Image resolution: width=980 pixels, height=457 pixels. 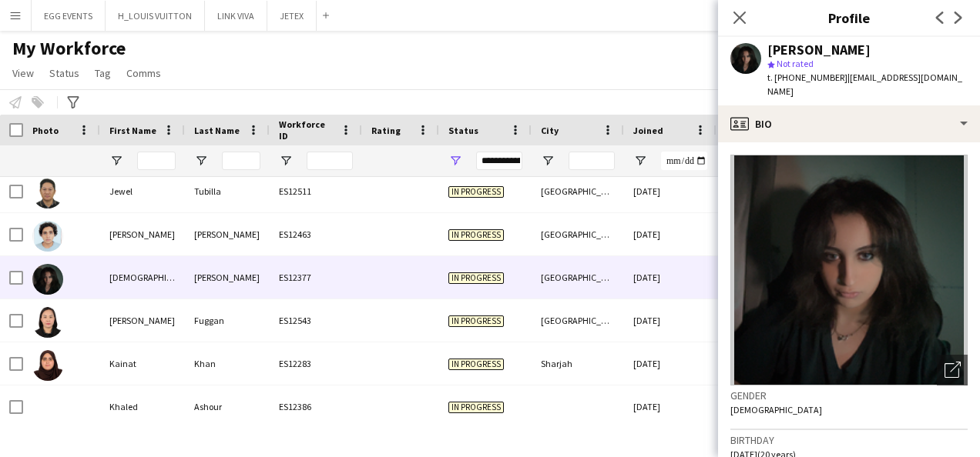 What do you see at coordinates (143, 407) in the screenshot?
I see `div: Khaled` at bounding box center [143, 407].